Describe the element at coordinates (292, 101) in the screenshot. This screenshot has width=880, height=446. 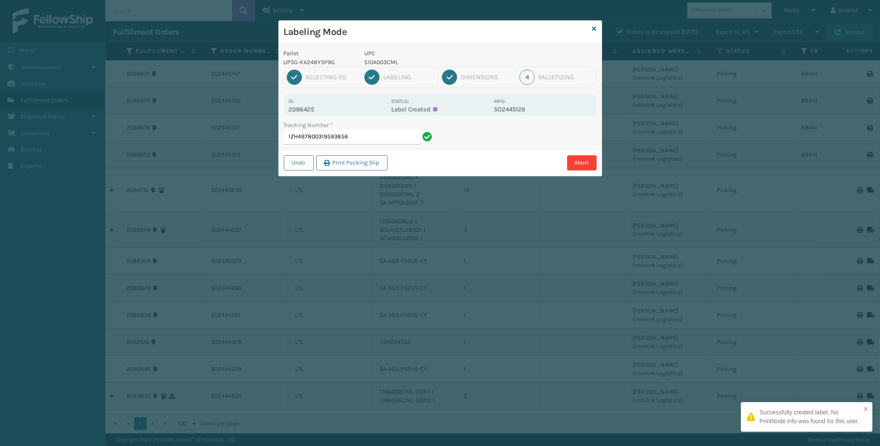
I see `label: Id:` at that location.